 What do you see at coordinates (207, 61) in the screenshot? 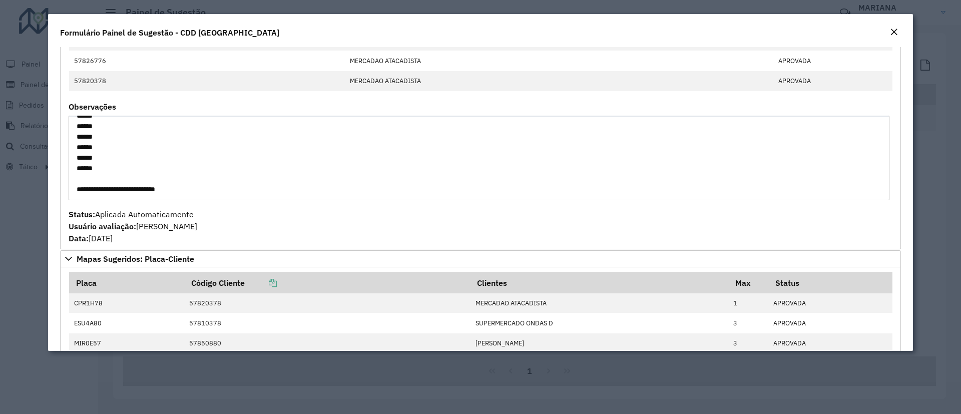
I see `td: 57826776` at bounding box center [207, 61].